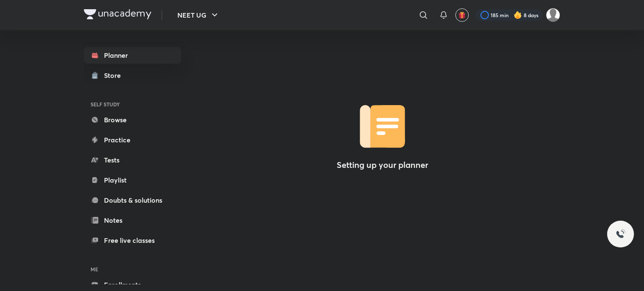 The image size is (644, 291). I want to click on a: Company Logo, so click(117, 15).